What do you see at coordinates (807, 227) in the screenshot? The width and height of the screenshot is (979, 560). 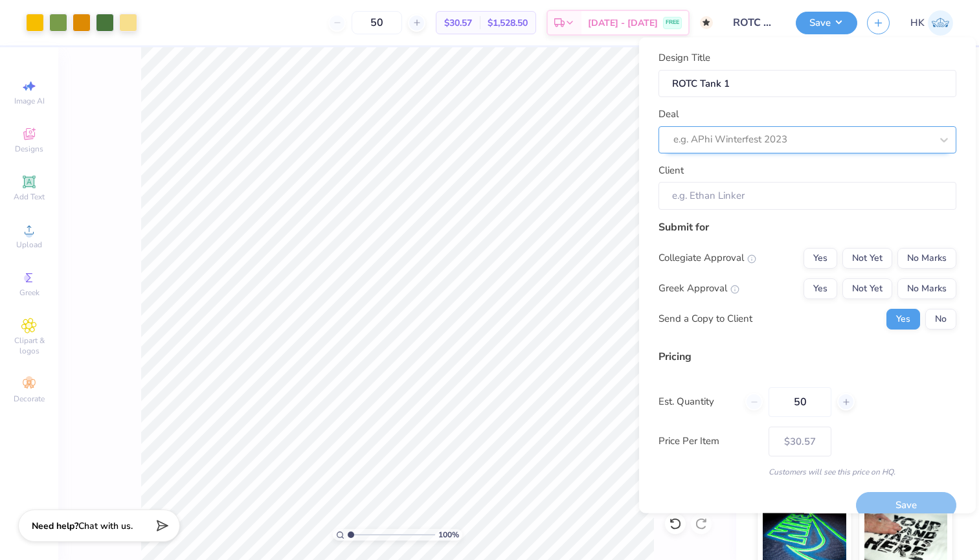 I see `div: Submit for` at bounding box center [807, 227].